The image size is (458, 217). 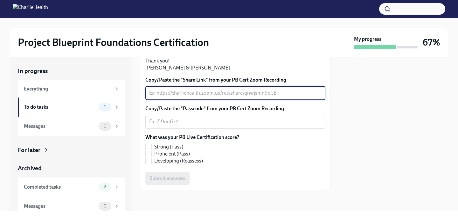 What do you see at coordinates (235, 108) in the screenshot?
I see `label: Copy/Paste the "Passcode" from your PB Cert Zoom Recording` at bounding box center [235, 108].